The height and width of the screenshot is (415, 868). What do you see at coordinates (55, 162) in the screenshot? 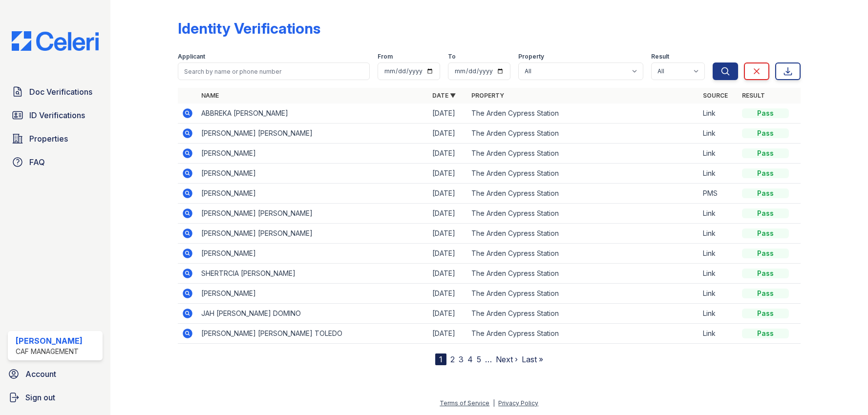
I see `a: FAQ` at bounding box center [55, 162].